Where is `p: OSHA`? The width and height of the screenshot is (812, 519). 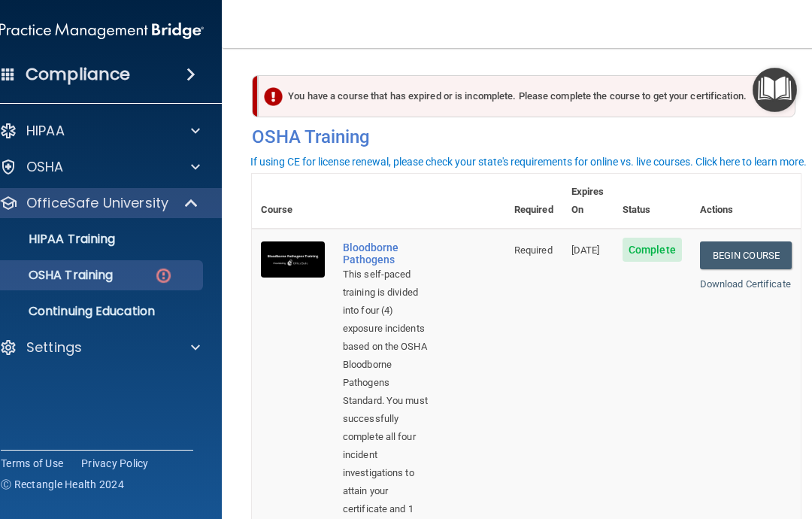 p: OSHA is located at coordinates (45, 167).